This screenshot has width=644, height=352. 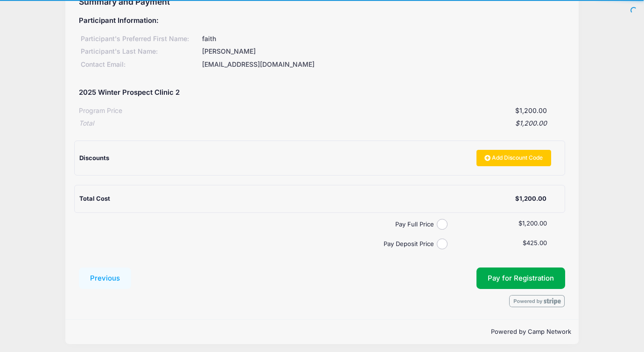 What do you see at coordinates (531, 110) in the screenshot?
I see `span: $1,200.00` at bounding box center [531, 110].